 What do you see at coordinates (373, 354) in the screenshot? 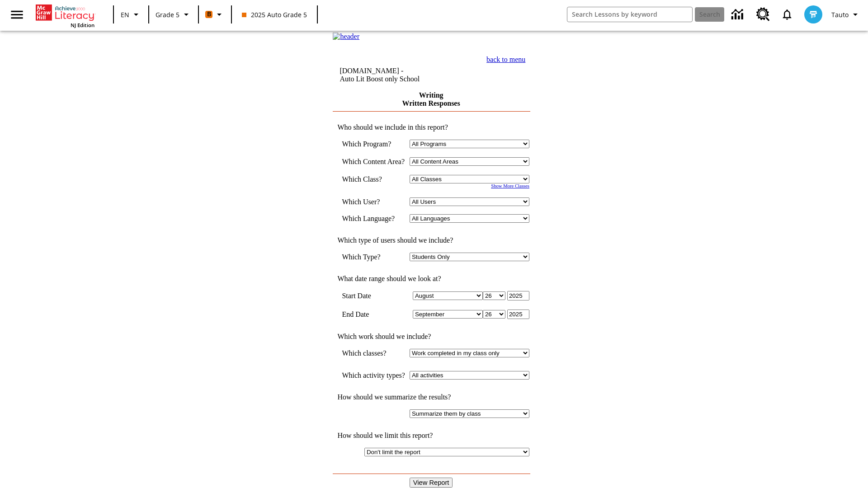
I see `td: Which classes?` at bounding box center [373, 354].